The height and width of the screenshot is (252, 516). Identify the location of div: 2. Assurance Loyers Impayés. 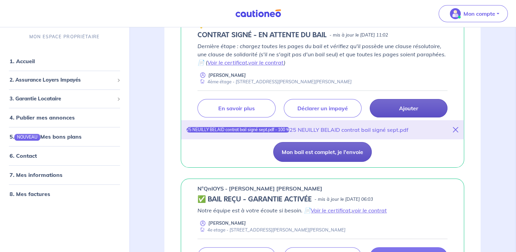
(64, 80).